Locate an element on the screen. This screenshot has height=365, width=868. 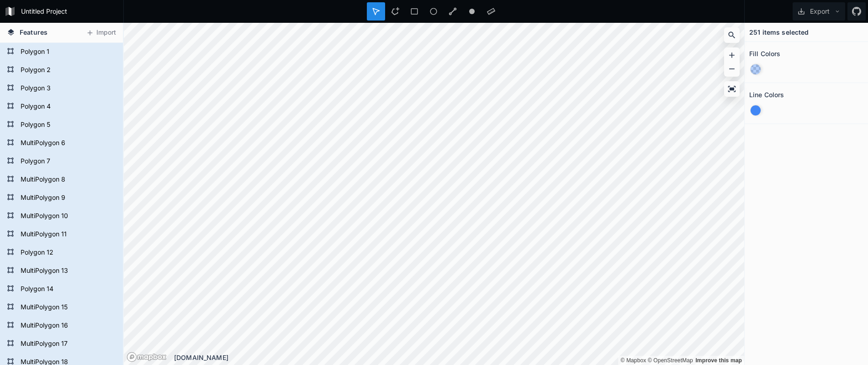
button: Export is located at coordinates (818, 11).